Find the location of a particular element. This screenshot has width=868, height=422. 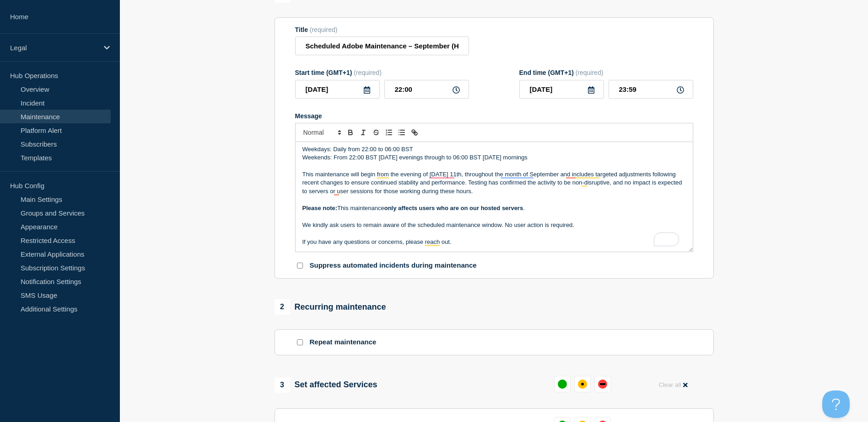

button: Toggle strikethrough text is located at coordinates (376, 133).